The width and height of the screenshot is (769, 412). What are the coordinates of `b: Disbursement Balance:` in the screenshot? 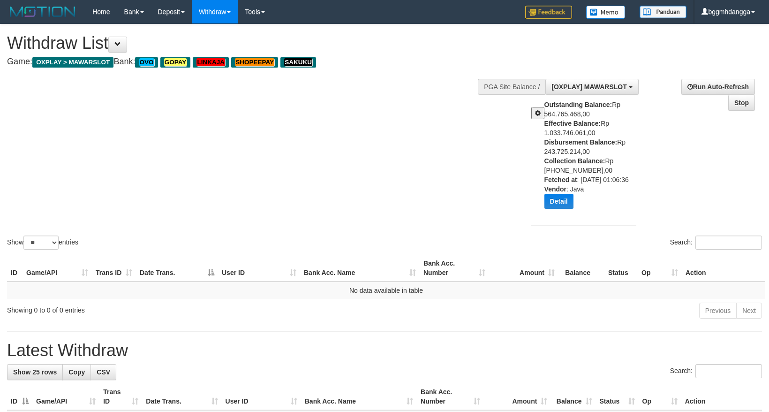 It's located at (581, 142).